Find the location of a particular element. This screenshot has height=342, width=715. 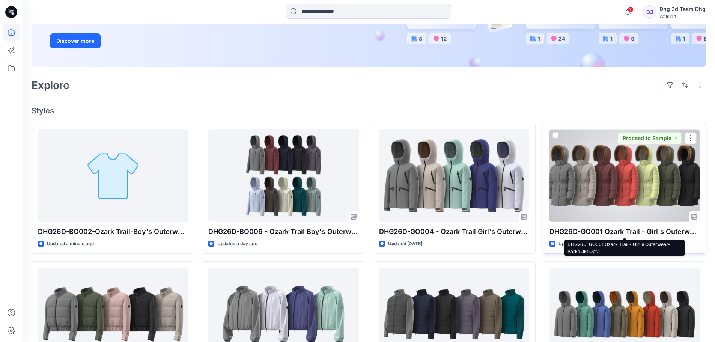

div: Dhg 3d Team Dhg is located at coordinates (683, 9).